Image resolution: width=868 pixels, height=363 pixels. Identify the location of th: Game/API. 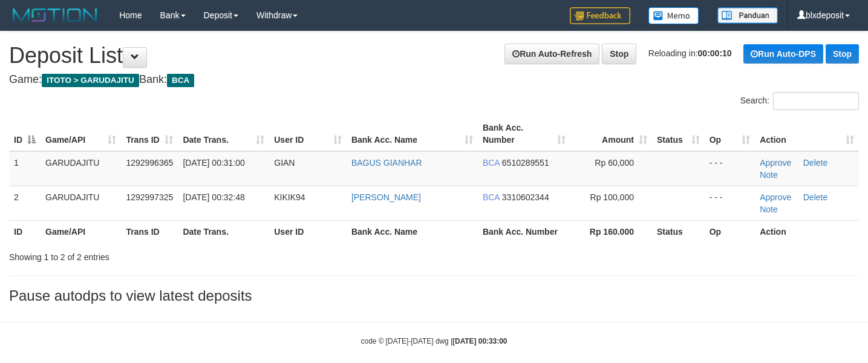
(81, 231).